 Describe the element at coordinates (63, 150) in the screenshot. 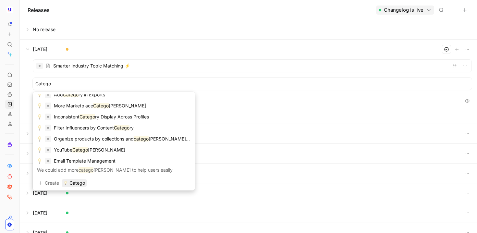

I see `span: YouTube` at that location.